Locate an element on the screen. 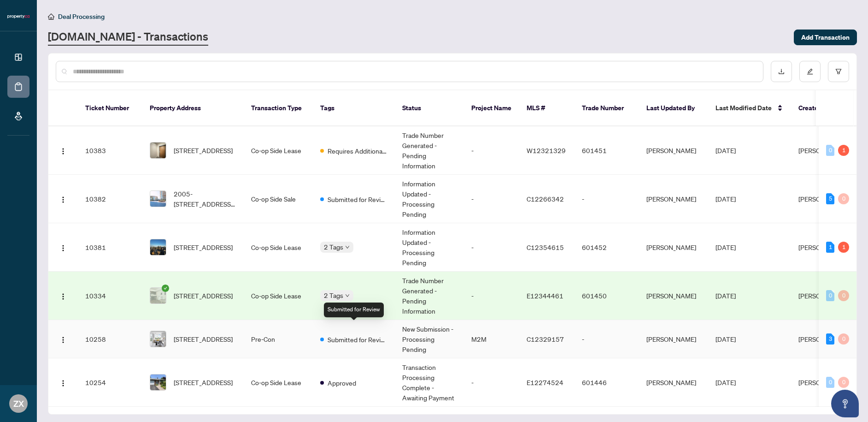 This screenshot has width=868, height=422. td: 10382 is located at coordinates (110, 198).